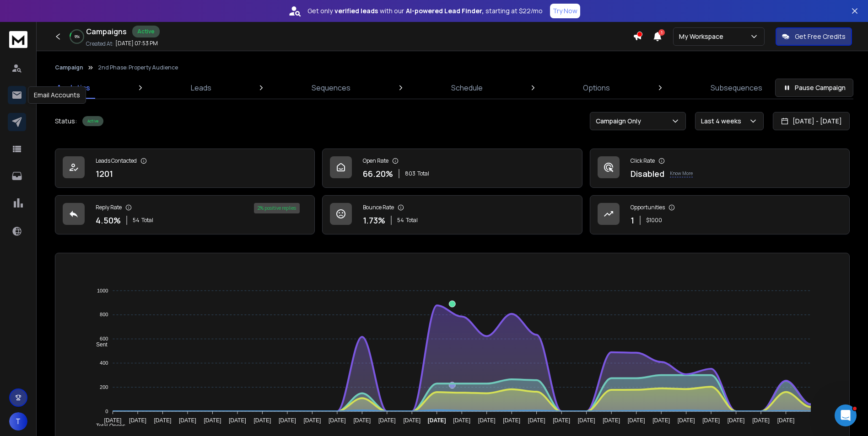  What do you see at coordinates (138, 67) in the screenshot?
I see `p: 2nd Phase: Property Audience` at bounding box center [138, 67].